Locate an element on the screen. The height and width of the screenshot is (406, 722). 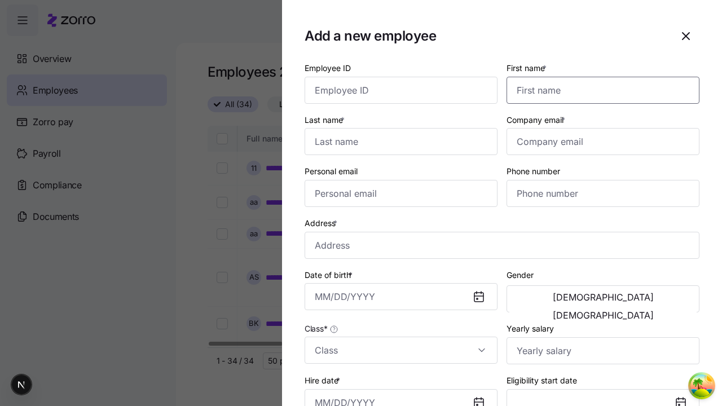
input: Class is located at coordinates (401, 350).